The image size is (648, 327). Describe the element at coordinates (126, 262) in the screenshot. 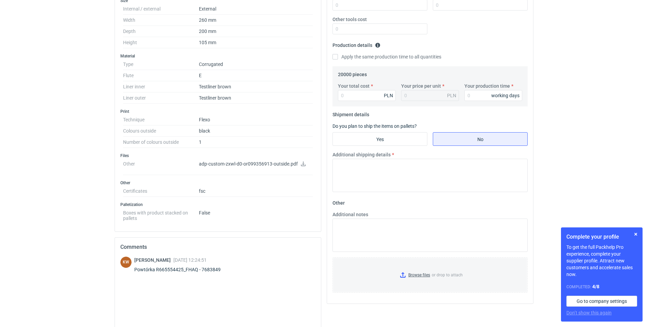

I see `figcaption: KW` at that location.